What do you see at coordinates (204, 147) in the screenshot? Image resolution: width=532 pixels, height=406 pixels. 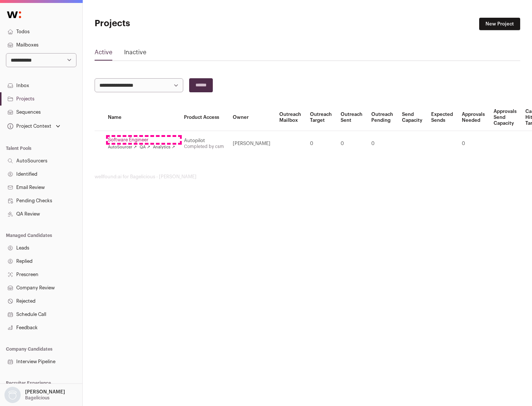 I see `a: Completed by csm` at bounding box center [204, 147].